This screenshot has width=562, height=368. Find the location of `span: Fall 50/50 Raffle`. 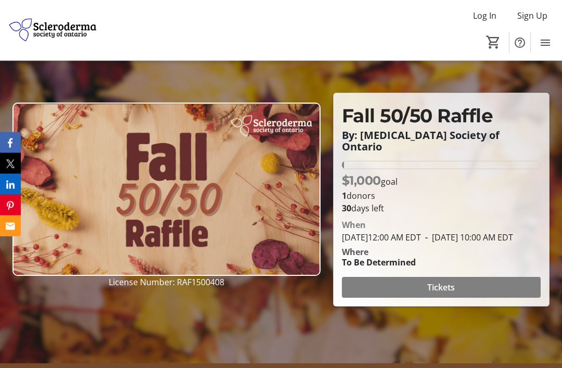

span: Fall 50/50 Raffle is located at coordinates (417, 116).